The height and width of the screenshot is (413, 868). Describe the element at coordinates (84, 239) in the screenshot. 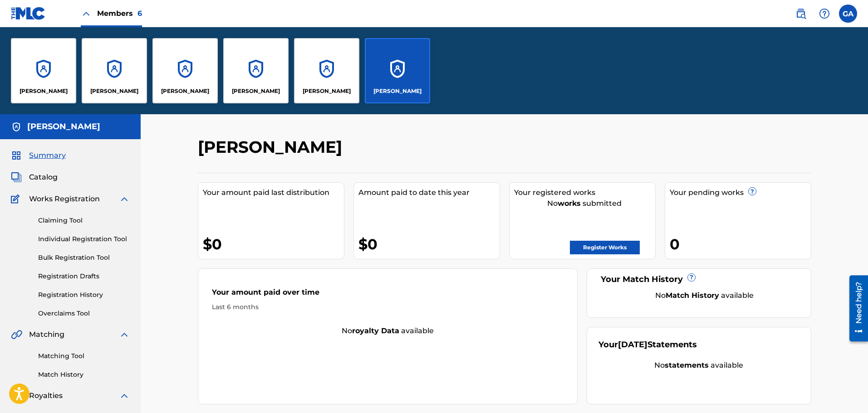

I see `a: Individual Registration Tool` at that location.